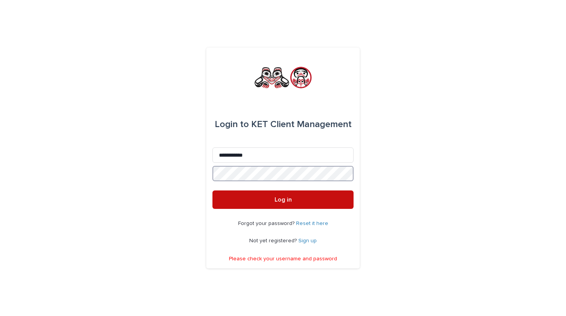 The width and height of the screenshot is (566, 316). I want to click on span: Not yet registered?, so click(274, 240).